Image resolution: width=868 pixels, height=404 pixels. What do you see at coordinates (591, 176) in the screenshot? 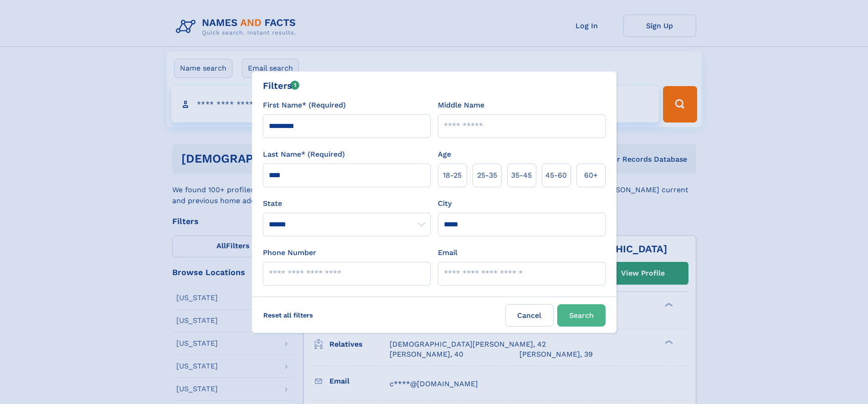
I see `span: 60+` at bounding box center [591, 176].